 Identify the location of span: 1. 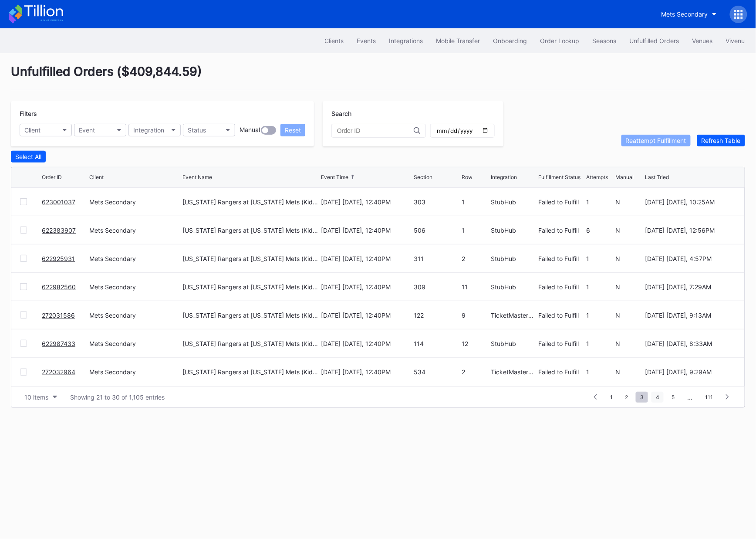
(611, 397).